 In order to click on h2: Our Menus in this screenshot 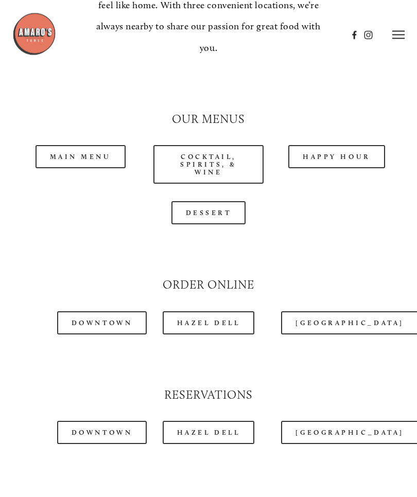, I will do `click(209, 120)`.